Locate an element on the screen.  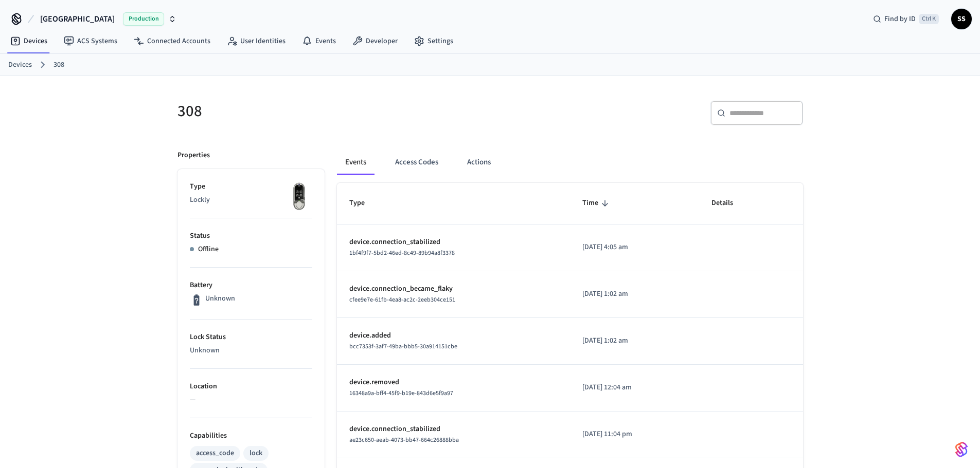
span: 1bf4f9f7-5bd2-46ed-8c49-89b94a8f3378 is located at coordinates (402, 253).